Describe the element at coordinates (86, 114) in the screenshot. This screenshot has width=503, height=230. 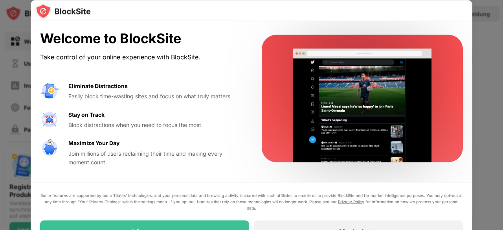
I see `div: Stay on Track` at that location.